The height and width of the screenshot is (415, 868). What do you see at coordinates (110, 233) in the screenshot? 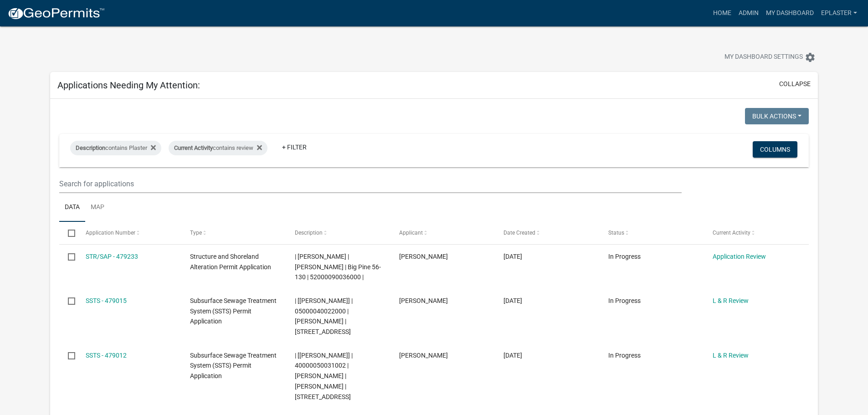
I see `span: Application Number` at bounding box center [110, 233].